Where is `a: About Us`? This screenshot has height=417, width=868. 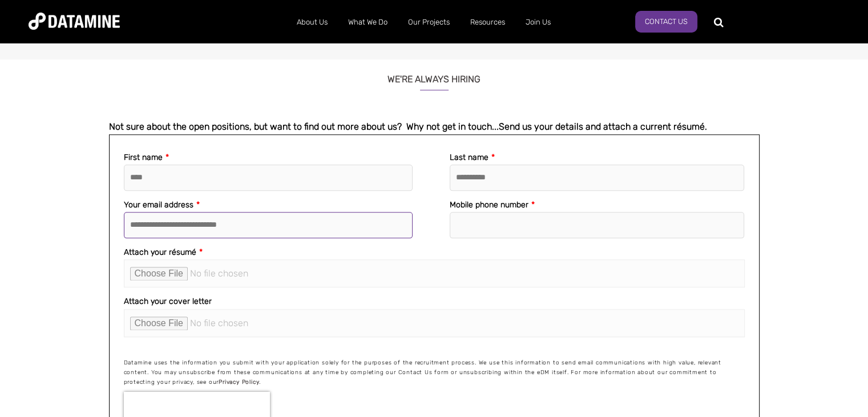
a: About Us is located at coordinates (312, 23).